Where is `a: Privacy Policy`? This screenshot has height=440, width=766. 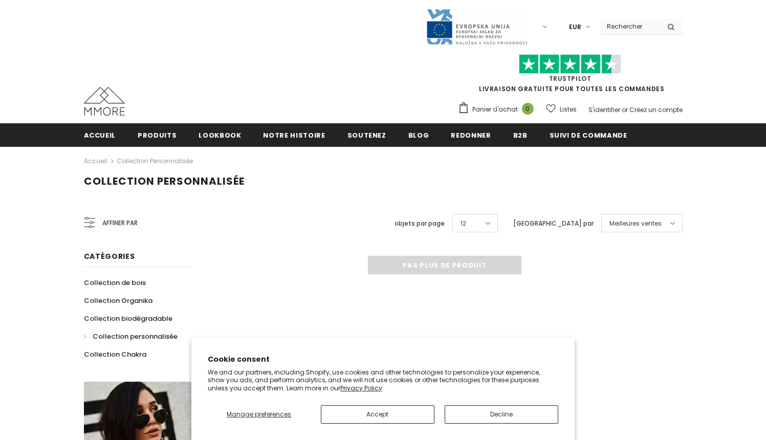
a: Privacy Policy is located at coordinates (361, 388).